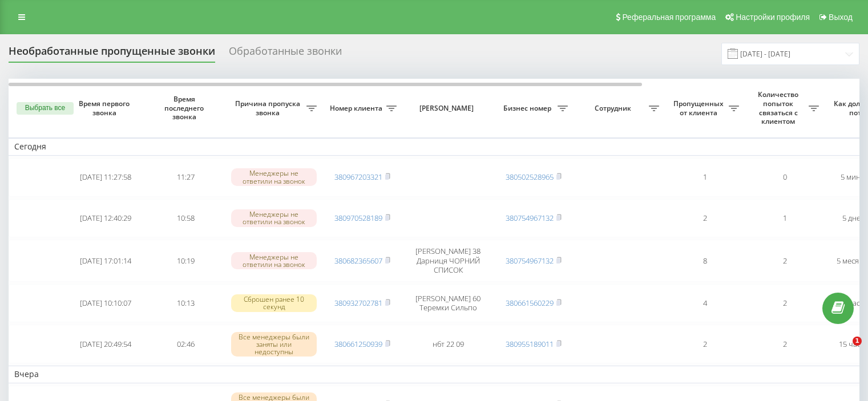 The width and height of the screenshot is (868, 401). I want to click on span: Номер клиента, so click(357, 108).